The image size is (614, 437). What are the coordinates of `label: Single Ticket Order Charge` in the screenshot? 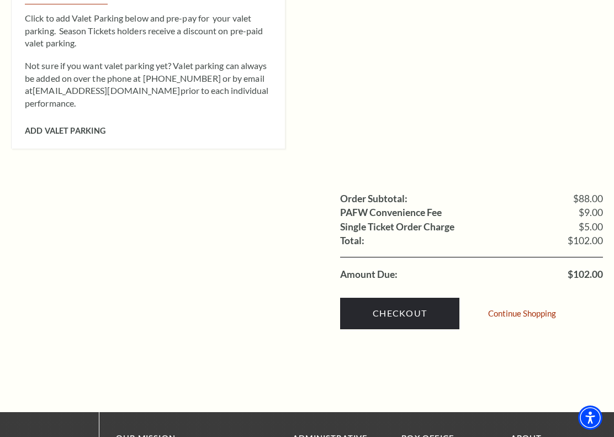 It's located at (397, 227).